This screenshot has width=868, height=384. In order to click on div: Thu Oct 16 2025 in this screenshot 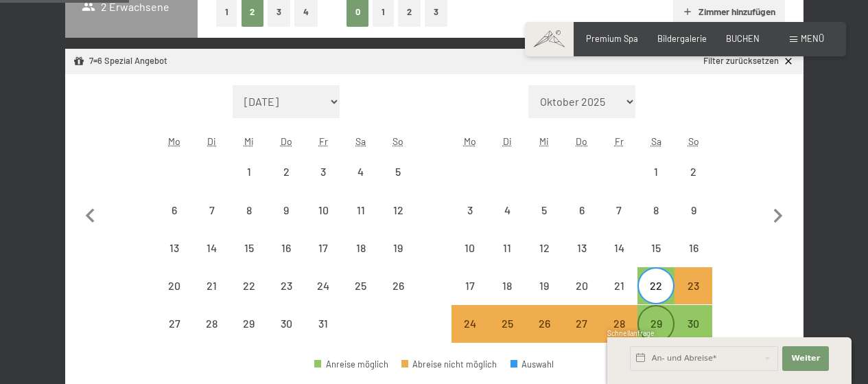, I will do `click(286, 248)`.